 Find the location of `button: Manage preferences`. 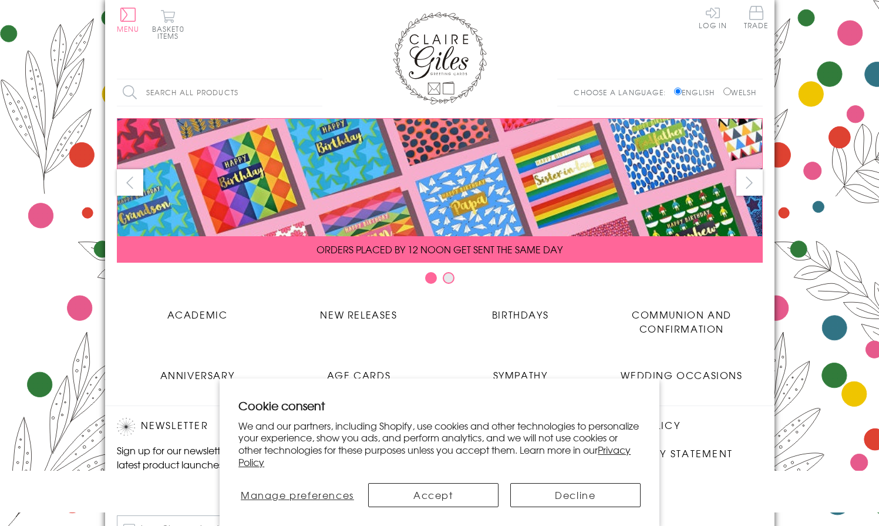

button: Manage preferences is located at coordinates (297, 495).